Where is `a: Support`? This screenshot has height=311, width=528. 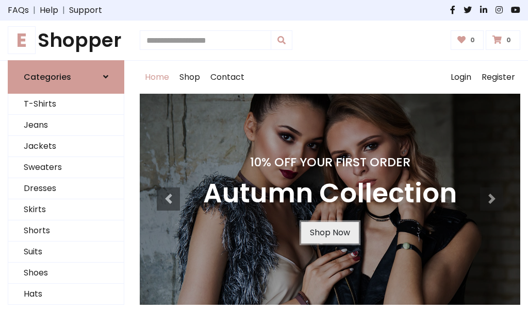
a: Support is located at coordinates (86, 10).